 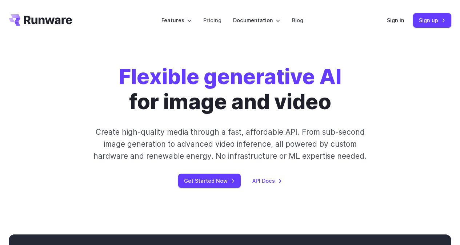 I want to click on strong: Flexible generative AI, so click(x=230, y=76).